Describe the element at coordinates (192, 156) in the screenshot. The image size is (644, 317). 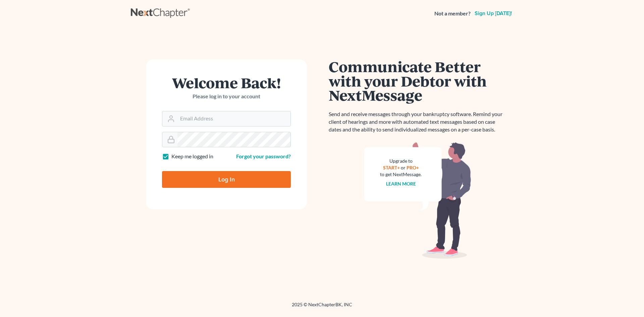
I see `label: Keep me logged in` at that location.